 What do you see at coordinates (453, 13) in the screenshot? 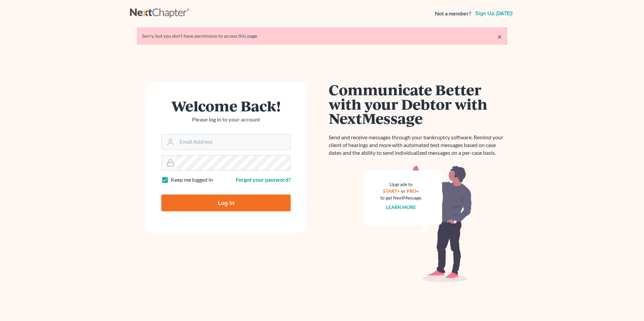
I see `strong: Not a member?` at bounding box center [453, 13].